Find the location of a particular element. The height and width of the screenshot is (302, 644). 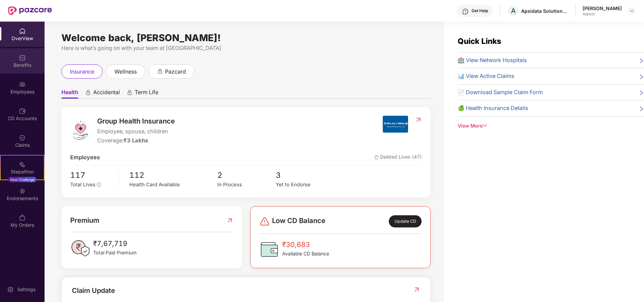

span: 112 is located at coordinates (173, 175).